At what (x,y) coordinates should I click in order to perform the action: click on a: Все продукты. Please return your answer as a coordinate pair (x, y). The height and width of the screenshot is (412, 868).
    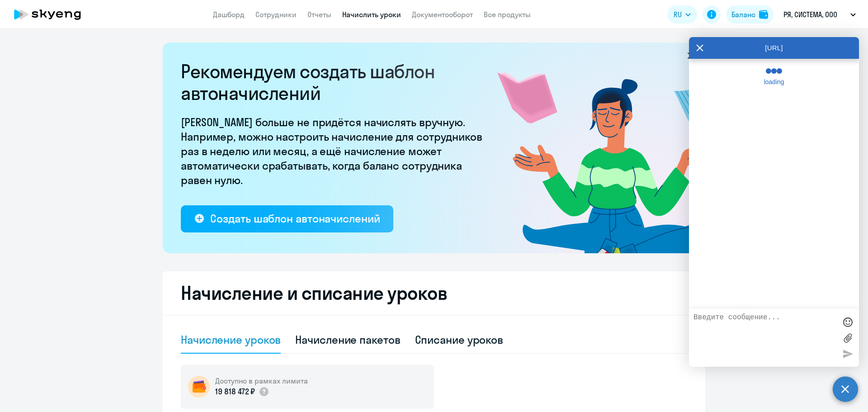
    Looking at the image, I should click on (508, 15).